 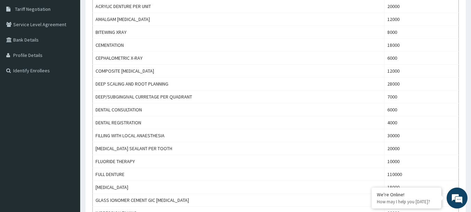 What do you see at coordinates (422, 84) in the screenshot?
I see `td: 28000` at bounding box center [422, 84].